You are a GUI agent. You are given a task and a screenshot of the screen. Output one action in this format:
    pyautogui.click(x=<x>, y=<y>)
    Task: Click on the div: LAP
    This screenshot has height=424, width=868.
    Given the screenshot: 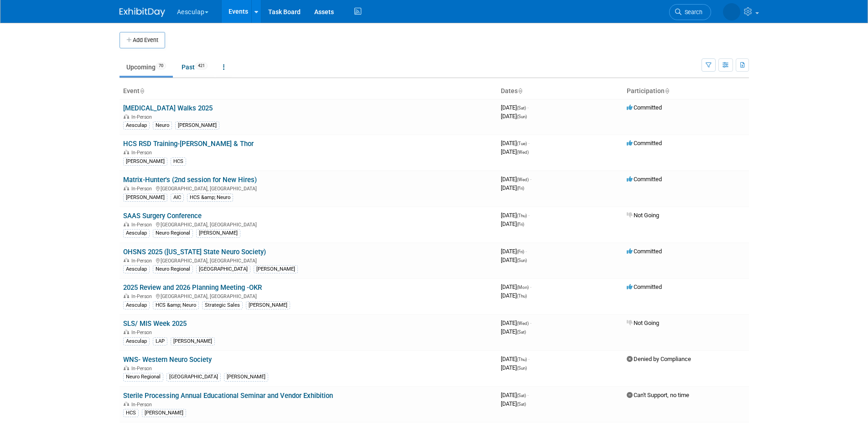 What is the action you would take?
    pyautogui.click(x=160, y=341)
    